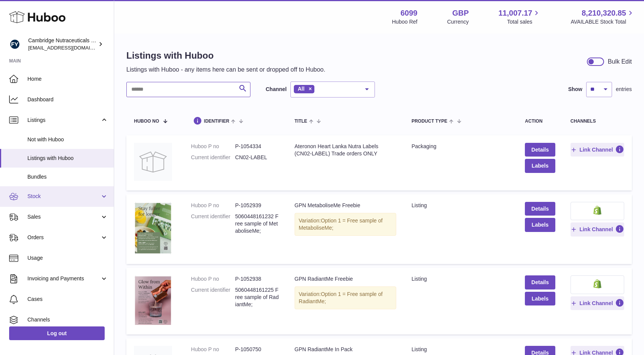 This screenshot has width=644, height=355. What do you see at coordinates (458, 21) in the screenshot?
I see `div: Currency` at bounding box center [458, 21].